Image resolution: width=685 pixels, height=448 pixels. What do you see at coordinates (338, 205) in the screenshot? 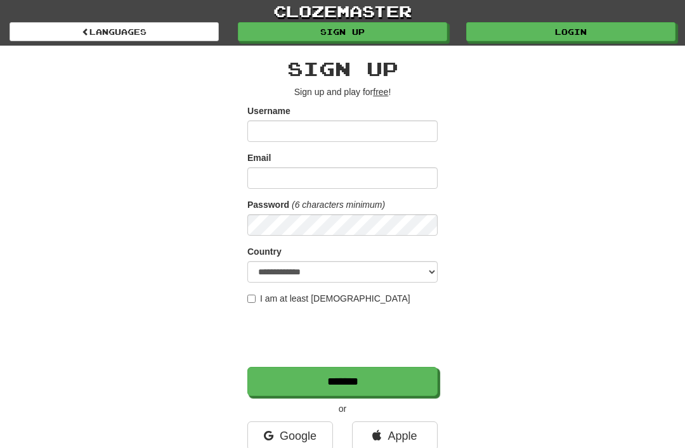
I see `em: (6 characters minimum)` at bounding box center [338, 205].